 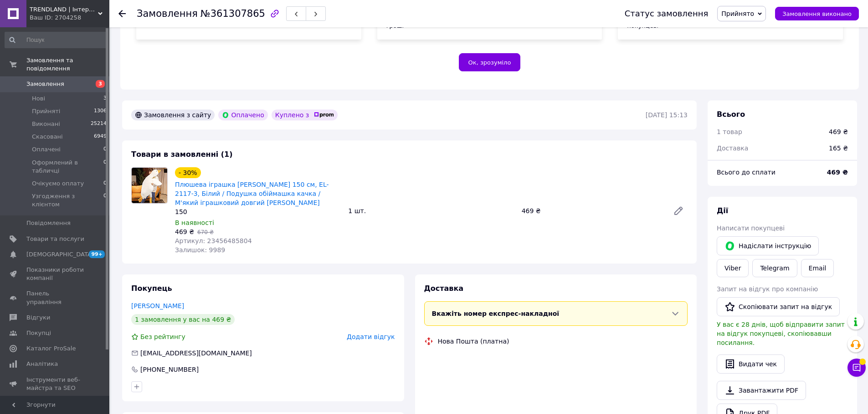 I want to click on span: Написати покупцеві, so click(x=750, y=228).